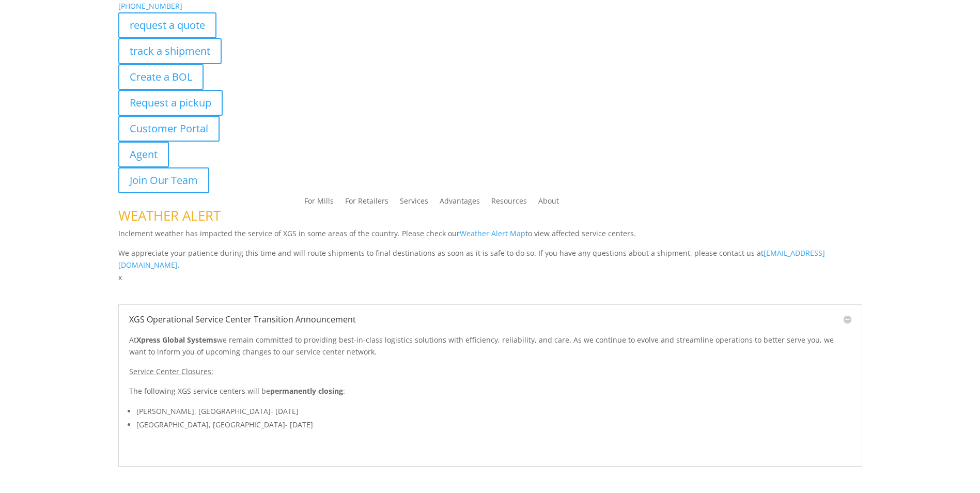 This screenshot has height=493, width=980. Describe the element at coordinates (306, 390) in the screenshot. I see `strong: permanently closing` at that location.